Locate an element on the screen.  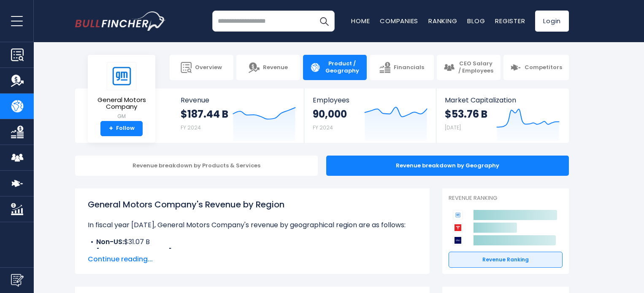
a: Product / Geography is located at coordinates (335, 67).